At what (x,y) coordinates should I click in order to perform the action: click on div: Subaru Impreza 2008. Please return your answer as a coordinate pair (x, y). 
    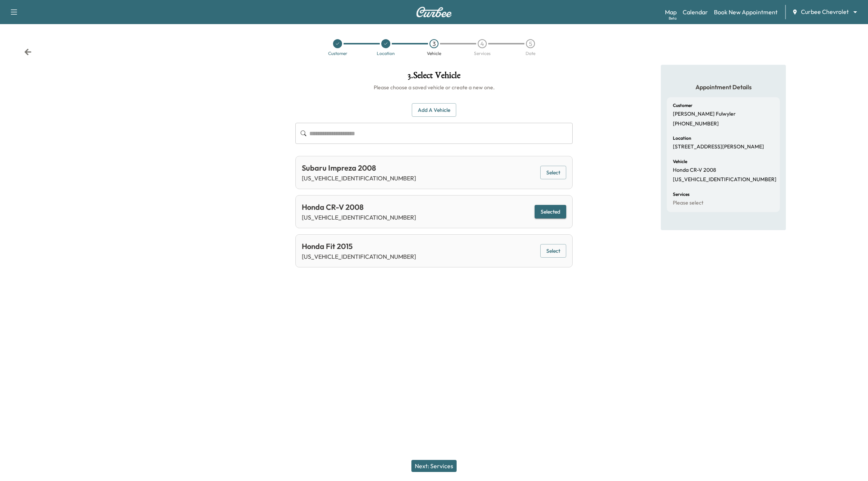
    Looking at the image, I should click on (359, 168).